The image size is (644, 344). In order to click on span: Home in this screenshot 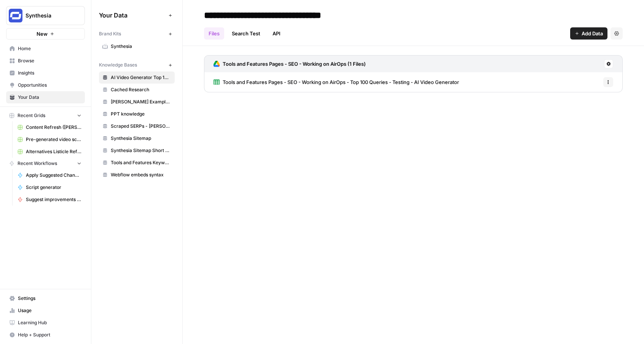, I will do `click(49, 48)`.